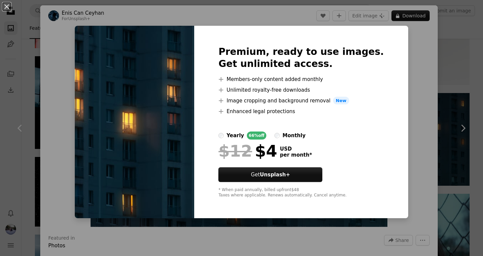 Image resolution: width=483 pixels, height=256 pixels. Describe the element at coordinates (296, 149) in the screenshot. I see `span: USD` at that location.